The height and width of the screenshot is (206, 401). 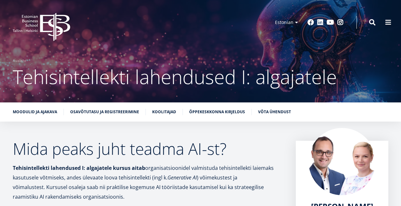 I want to click on a: Koolitajad, so click(x=164, y=112).